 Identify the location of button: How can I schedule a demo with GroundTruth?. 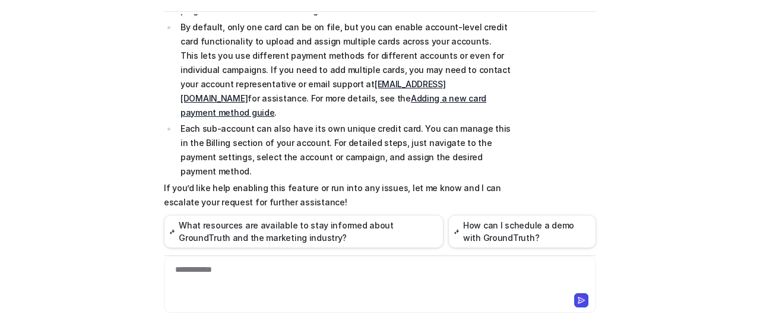
(522, 232).